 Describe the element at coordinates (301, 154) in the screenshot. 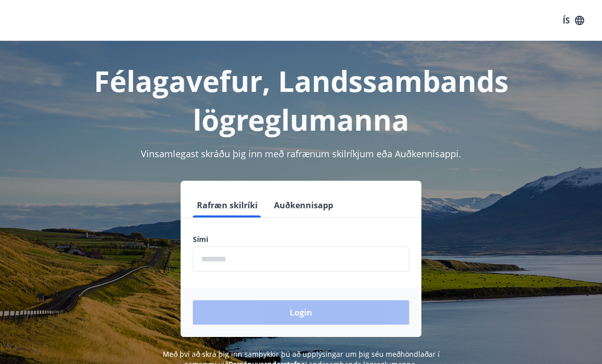

I see `span: Vinsamlegast skráðu þig inn með rafrænum skilríkjum eða Auðkennisappi.` at that location.